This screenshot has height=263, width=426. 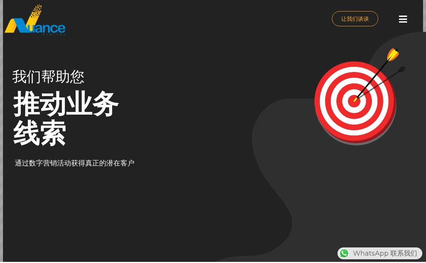 I want to click on div: 活, so click(x=60, y=163).